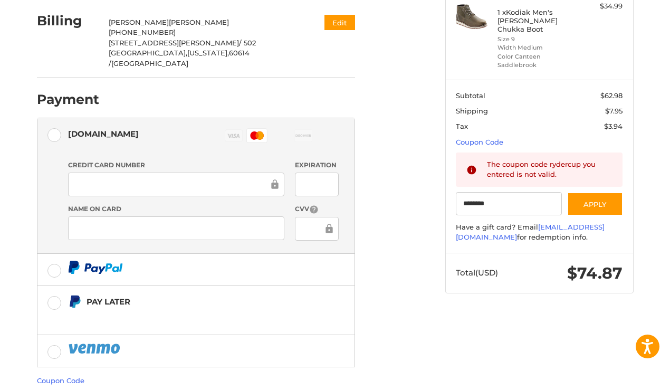 This screenshot has height=390, width=670. What do you see at coordinates (539, 232) in the screenshot?
I see `div: Have a gift card? Email for redemption info.` at bounding box center [539, 232].